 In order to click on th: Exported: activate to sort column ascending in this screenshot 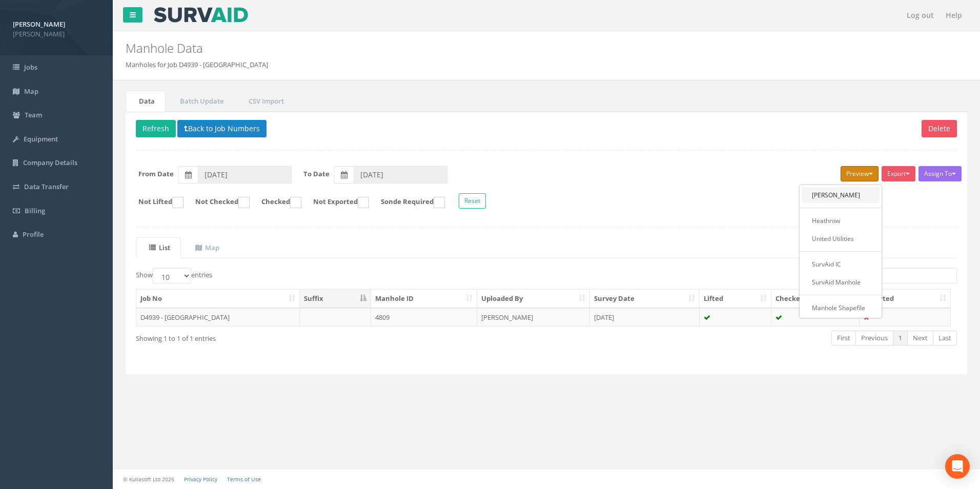, I will do `click(905, 299)`.